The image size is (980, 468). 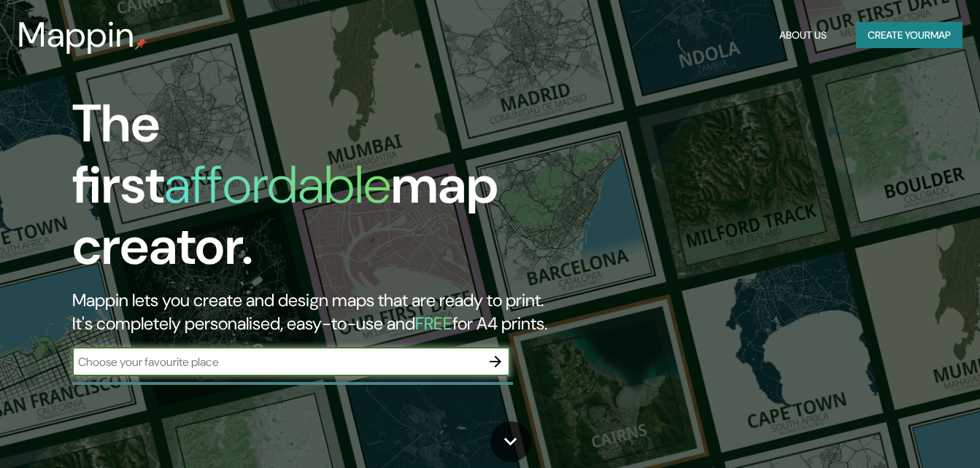 I want to click on h5: FREE, so click(x=433, y=323).